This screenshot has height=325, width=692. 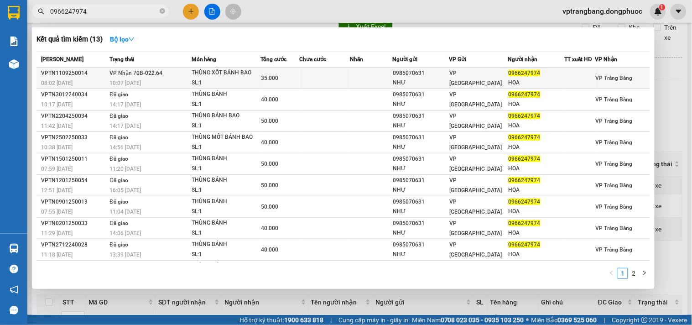 I want to click on span: Chưa cước, so click(x=313, y=59).